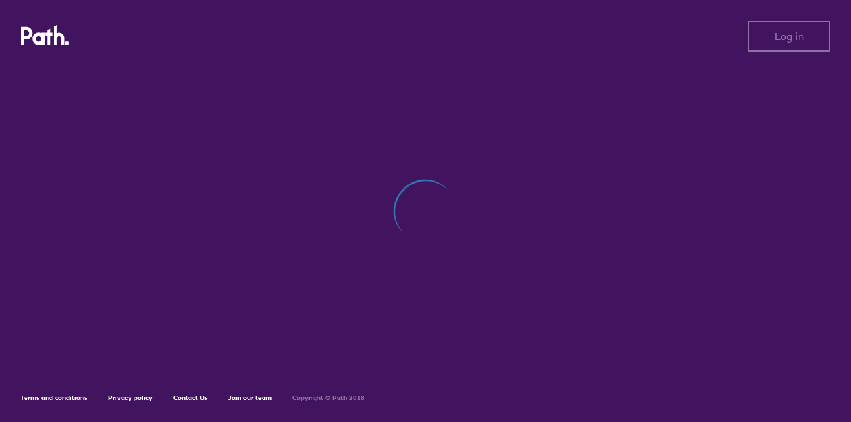 This screenshot has width=851, height=422. Describe the element at coordinates (130, 398) in the screenshot. I see `a: Privacy policy` at that location.